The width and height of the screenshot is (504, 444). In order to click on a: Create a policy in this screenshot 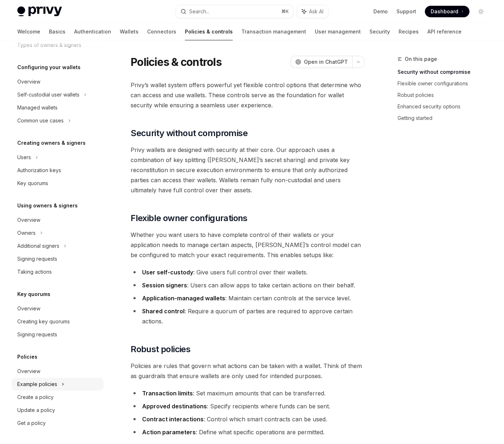, I will do `click(58, 397)`.